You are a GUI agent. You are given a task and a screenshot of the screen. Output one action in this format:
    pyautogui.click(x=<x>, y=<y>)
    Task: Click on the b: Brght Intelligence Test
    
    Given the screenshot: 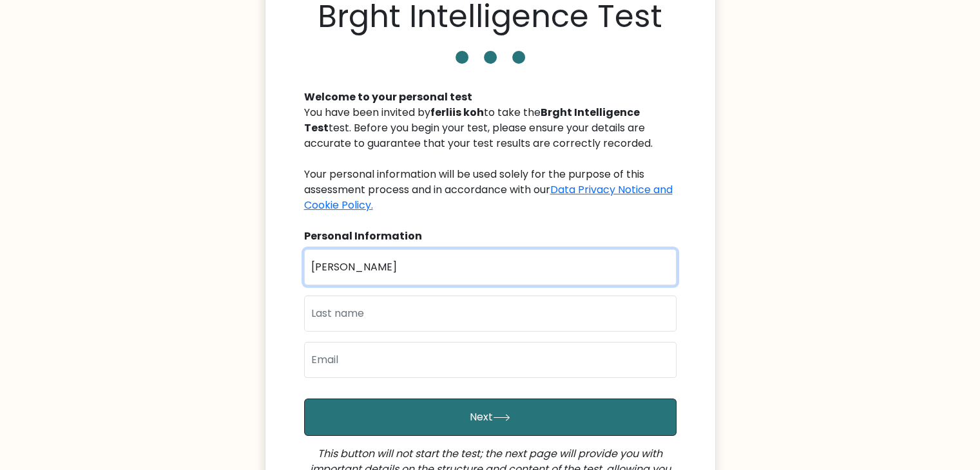 What is the action you would take?
    pyautogui.click(x=472, y=119)
    